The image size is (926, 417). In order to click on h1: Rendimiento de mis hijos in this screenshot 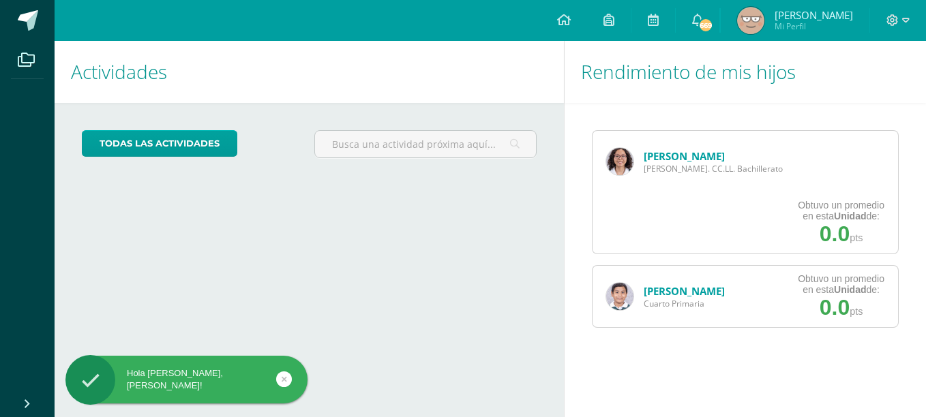, I will do `click(745, 72)`.